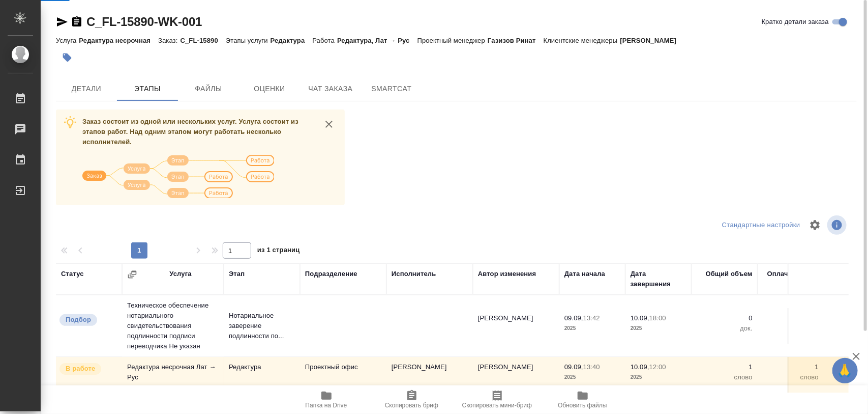  What do you see at coordinates (796, 22) in the screenshot?
I see `span: Кратко детали заказа` at bounding box center [796, 22].